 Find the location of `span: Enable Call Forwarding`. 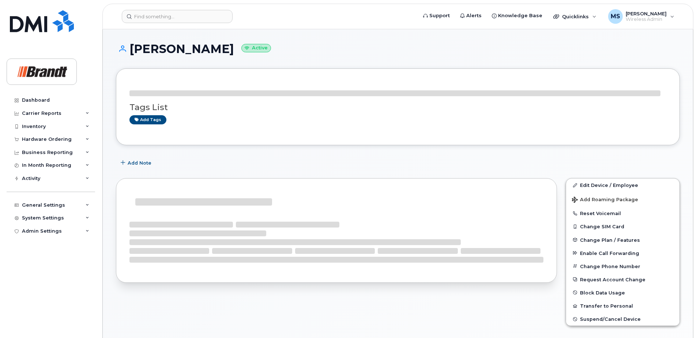

span: Enable Call Forwarding is located at coordinates (610, 253).